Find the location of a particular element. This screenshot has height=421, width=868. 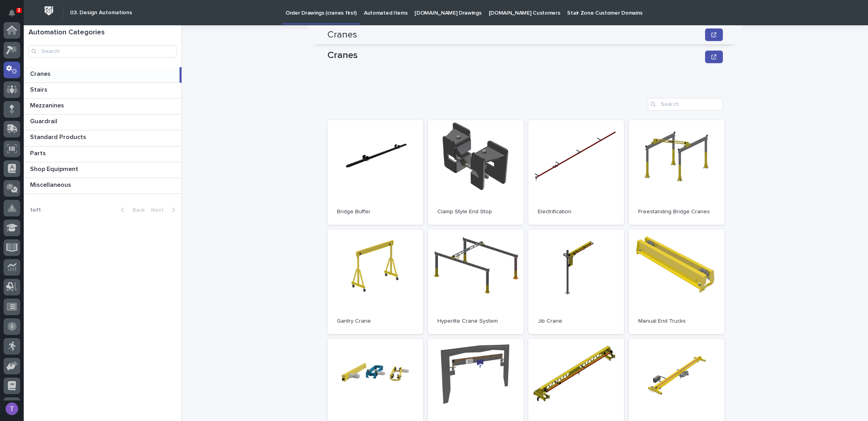

p: Parts is located at coordinates (39, 153).